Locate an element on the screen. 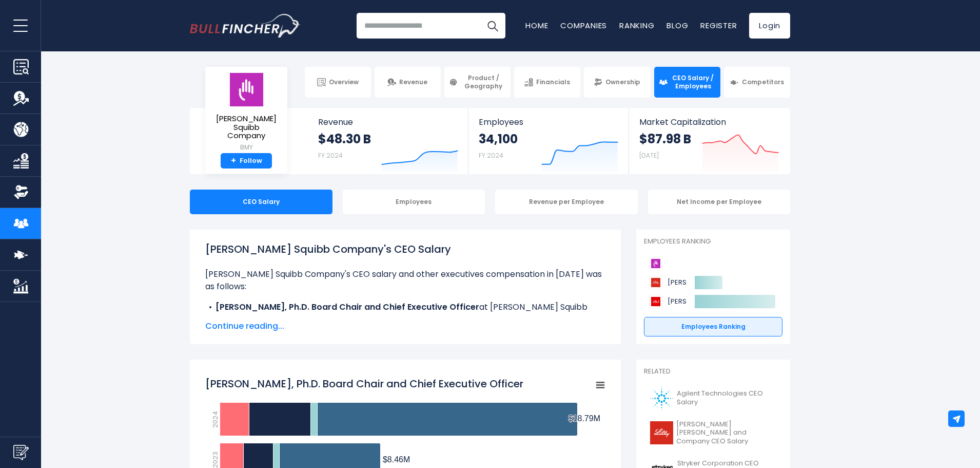 The image size is (980, 468). div: Net Income per Employee is located at coordinates (720, 202).